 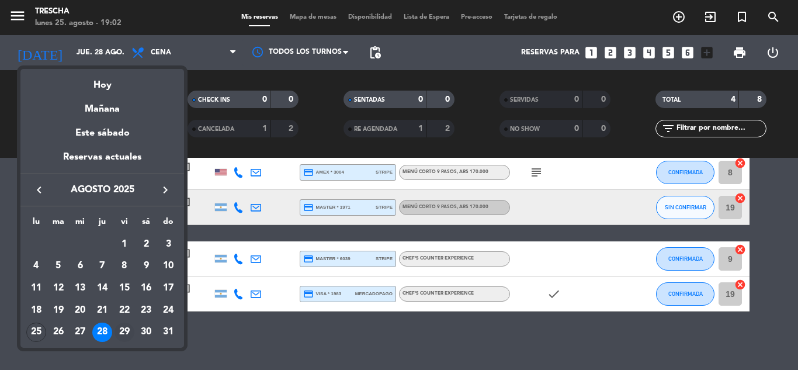 What do you see at coordinates (124, 224) in the screenshot?
I see `th: viernes` at bounding box center [124, 224].